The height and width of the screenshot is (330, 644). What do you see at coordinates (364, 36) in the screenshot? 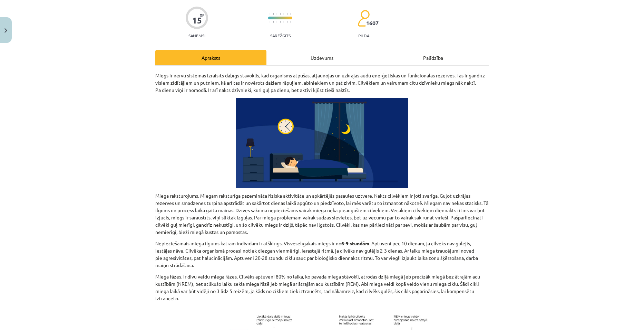
I see `p: pilda` at bounding box center [364, 36].